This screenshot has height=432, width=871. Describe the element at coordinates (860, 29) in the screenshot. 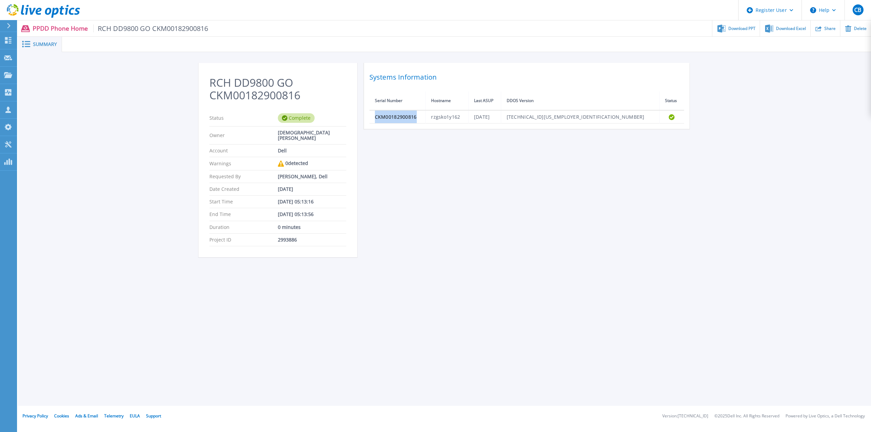

I see `span: Delete` at that location.